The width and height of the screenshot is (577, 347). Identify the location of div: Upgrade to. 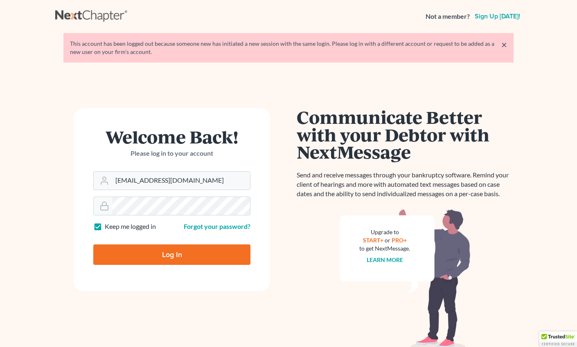
(384, 232).